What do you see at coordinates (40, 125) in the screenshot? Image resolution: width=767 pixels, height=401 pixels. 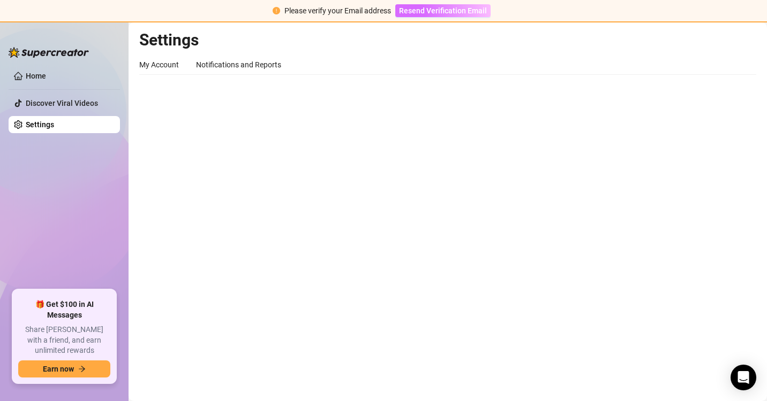 I see `a: Settings` at bounding box center [40, 125].